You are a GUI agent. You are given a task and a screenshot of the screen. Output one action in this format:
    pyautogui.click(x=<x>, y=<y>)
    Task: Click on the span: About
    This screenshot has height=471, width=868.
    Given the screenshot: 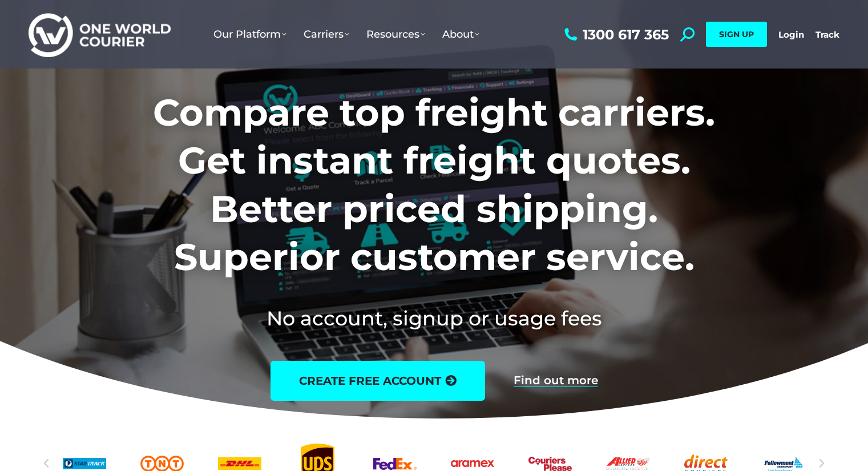 What is the action you would take?
    pyautogui.click(x=460, y=34)
    